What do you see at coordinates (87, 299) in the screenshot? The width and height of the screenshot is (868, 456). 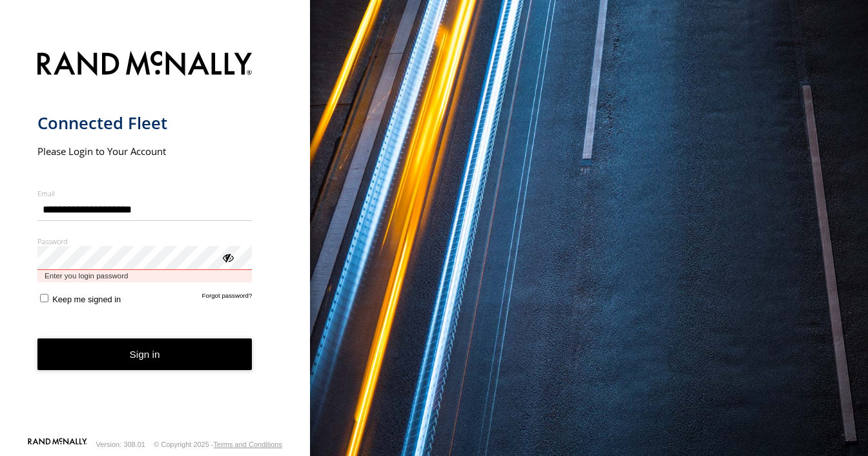 I see `span: Keep me signed in` at bounding box center [87, 299].